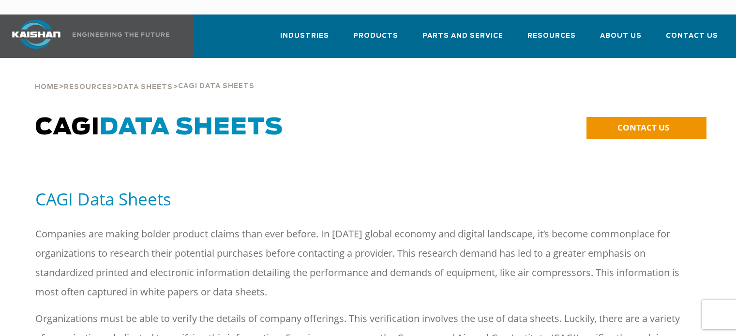 The image size is (736, 336). What do you see at coordinates (121, 34) in the screenshot?
I see `img: Engineering the future` at bounding box center [121, 34].